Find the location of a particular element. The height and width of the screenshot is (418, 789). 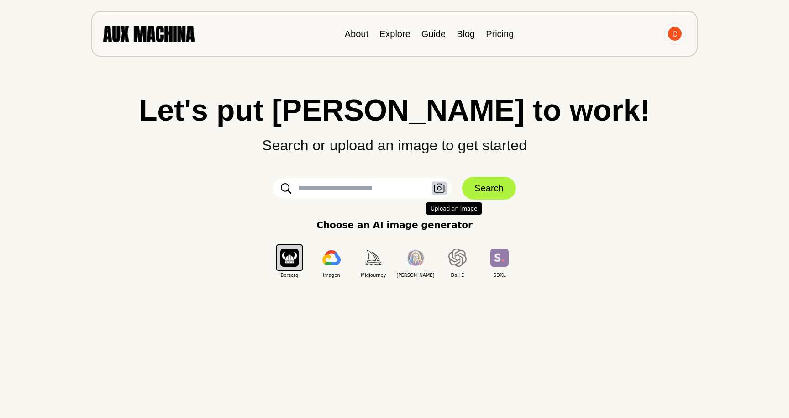

span: Upload an Image is located at coordinates (454, 208).